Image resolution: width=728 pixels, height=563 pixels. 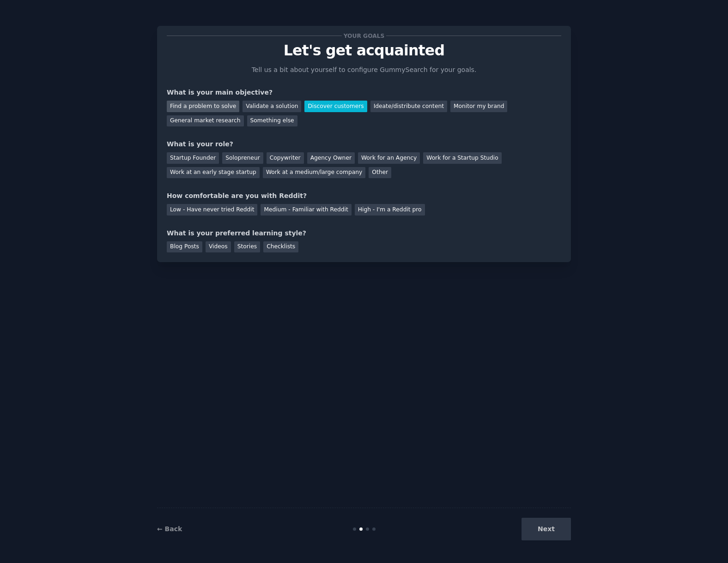 What do you see at coordinates (202, 106) in the screenshot?
I see `div: Find a problem to solve` at bounding box center [202, 106].